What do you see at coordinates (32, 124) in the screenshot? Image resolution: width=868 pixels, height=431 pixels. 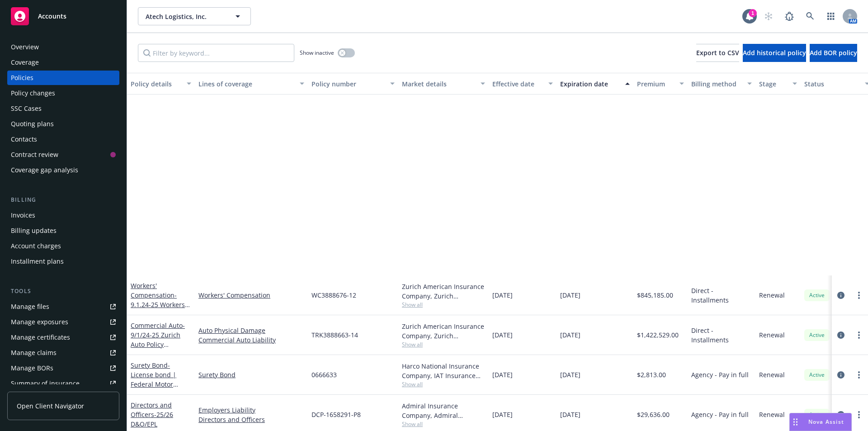 I see `div: Quoting plans` at bounding box center [32, 124].